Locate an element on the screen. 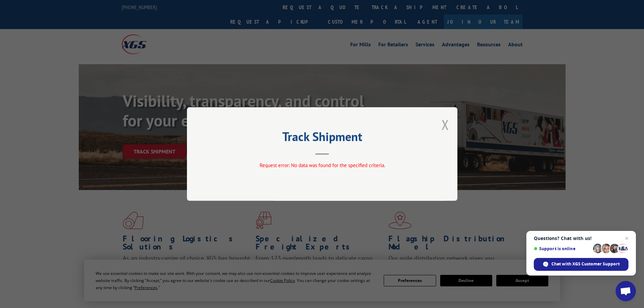 The height and width of the screenshot is (308, 644). span: Support is online is located at coordinates (562, 249).